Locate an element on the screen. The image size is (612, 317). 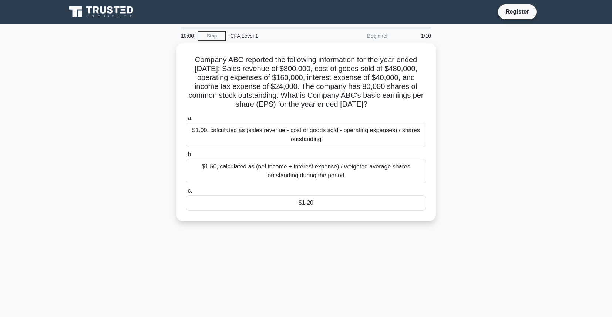
span: a. is located at coordinates (190, 118).